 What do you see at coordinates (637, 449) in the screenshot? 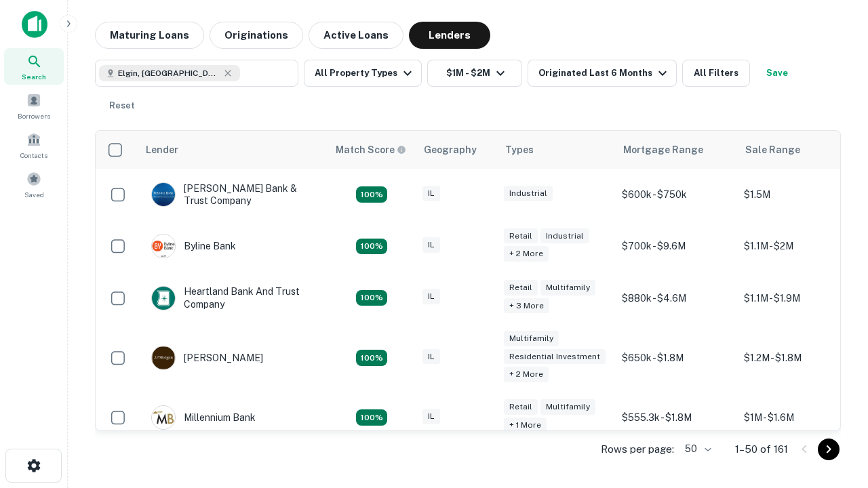
I see `p: Rows per page:` at bounding box center [637, 449].